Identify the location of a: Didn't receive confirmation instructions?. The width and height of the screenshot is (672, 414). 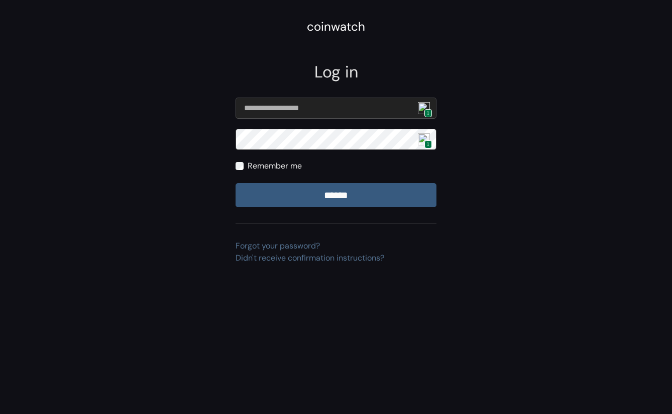
(310, 257).